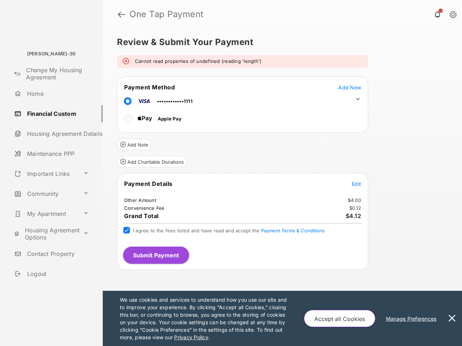 This screenshot has width=462, height=346. Describe the element at coordinates (293, 230) in the screenshot. I see `button: I agree to the fees listed and have read and accept the` at that location.